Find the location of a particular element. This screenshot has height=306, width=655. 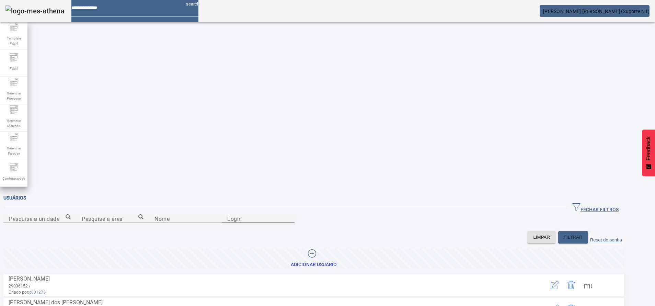

span: Fabril is located at coordinates (14, 68).